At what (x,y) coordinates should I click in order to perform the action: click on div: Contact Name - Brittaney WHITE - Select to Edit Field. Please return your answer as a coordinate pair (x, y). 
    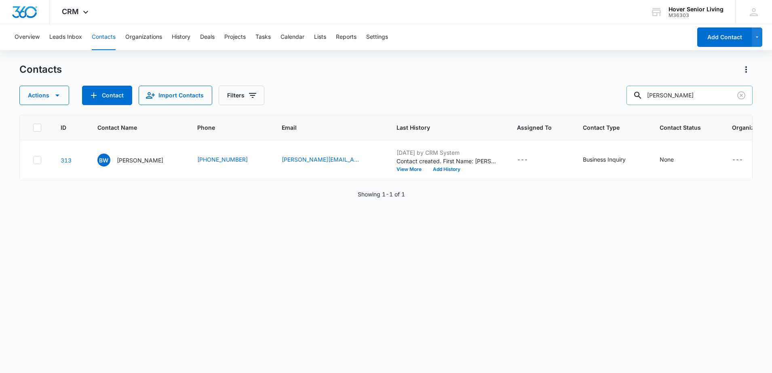
    Looking at the image, I should click on (137, 160).